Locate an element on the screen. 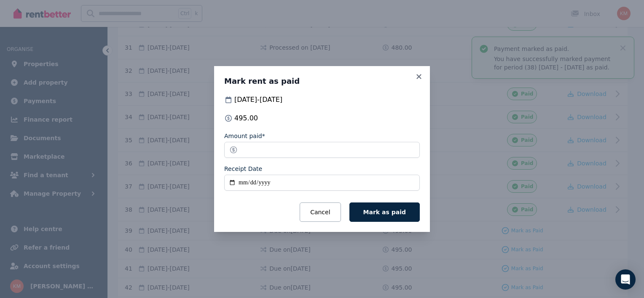  label: Amount paid* is located at coordinates (245, 136).